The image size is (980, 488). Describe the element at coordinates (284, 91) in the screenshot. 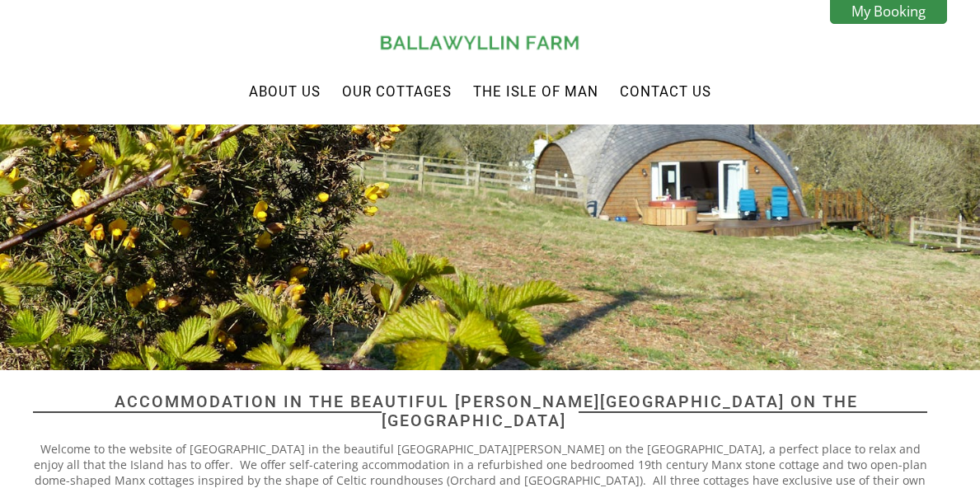

I see `a: About Us` at that location.